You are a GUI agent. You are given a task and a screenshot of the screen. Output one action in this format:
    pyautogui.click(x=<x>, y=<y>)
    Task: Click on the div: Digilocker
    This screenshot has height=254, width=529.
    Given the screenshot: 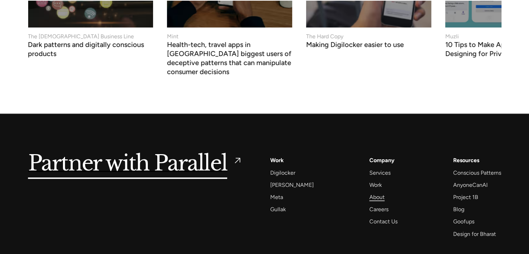 What is the action you would take?
    pyautogui.click(x=283, y=172)
    